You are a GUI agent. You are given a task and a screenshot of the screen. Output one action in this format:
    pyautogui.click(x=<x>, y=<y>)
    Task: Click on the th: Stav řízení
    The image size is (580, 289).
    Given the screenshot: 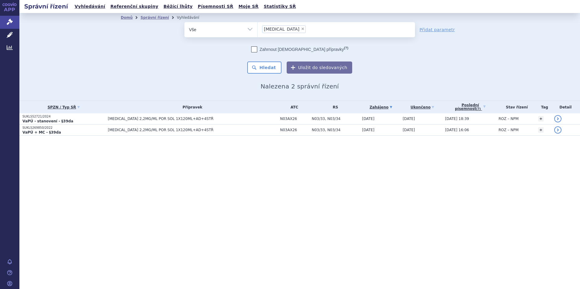 What is the action you would take?
    pyautogui.click(x=515, y=107)
    